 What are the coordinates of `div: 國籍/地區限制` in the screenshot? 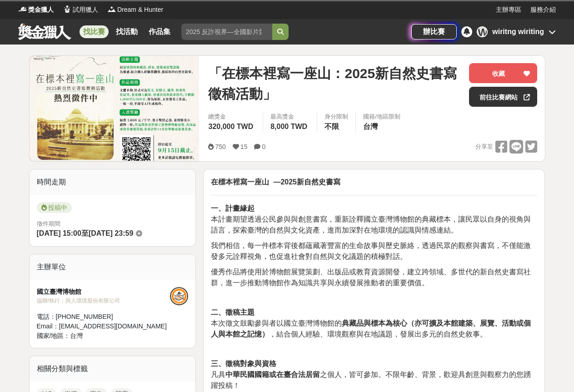 It's located at (382, 117).